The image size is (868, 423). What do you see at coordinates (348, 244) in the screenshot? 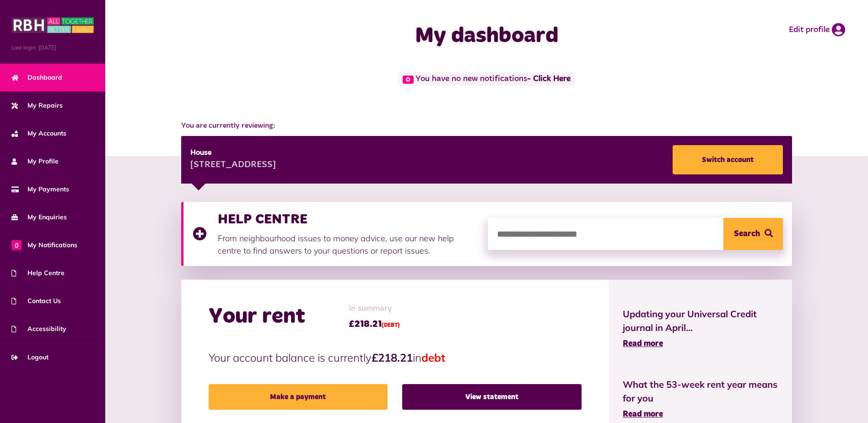
I see `p: From neighbourhood issues to money advice, use our new help centre to find answers to your questi...` at bounding box center [348, 244].